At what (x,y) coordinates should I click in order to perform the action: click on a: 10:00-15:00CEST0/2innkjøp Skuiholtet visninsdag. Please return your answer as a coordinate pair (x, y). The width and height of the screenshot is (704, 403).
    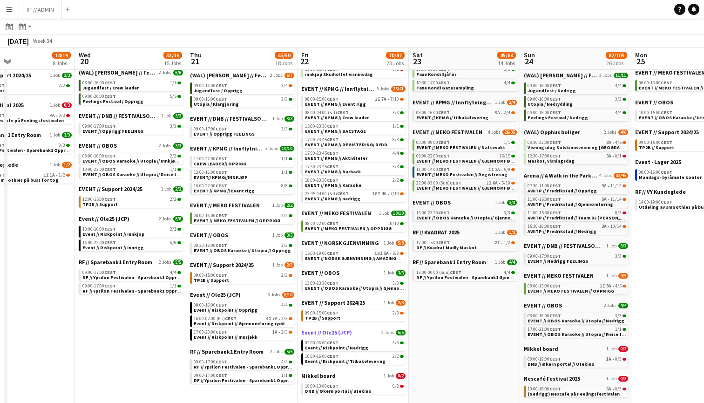
    Looking at the image, I should click on (354, 71).